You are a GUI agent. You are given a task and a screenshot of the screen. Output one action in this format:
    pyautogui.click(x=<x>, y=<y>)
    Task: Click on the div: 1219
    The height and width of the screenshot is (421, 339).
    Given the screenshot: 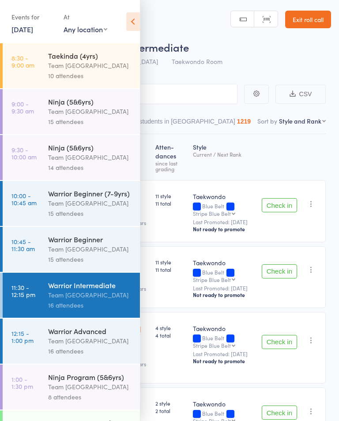 What is the action you would take?
    pyautogui.click(x=244, y=121)
    